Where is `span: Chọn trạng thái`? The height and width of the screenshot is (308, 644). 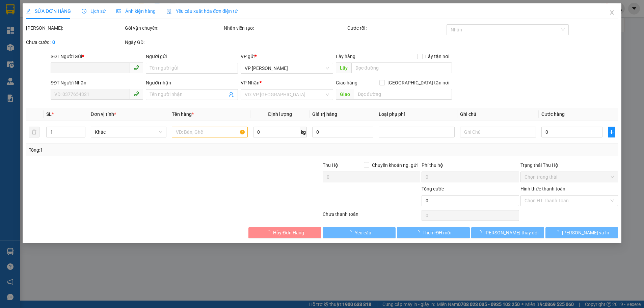 span: Chọn trạng thái is located at coordinates (569, 177).